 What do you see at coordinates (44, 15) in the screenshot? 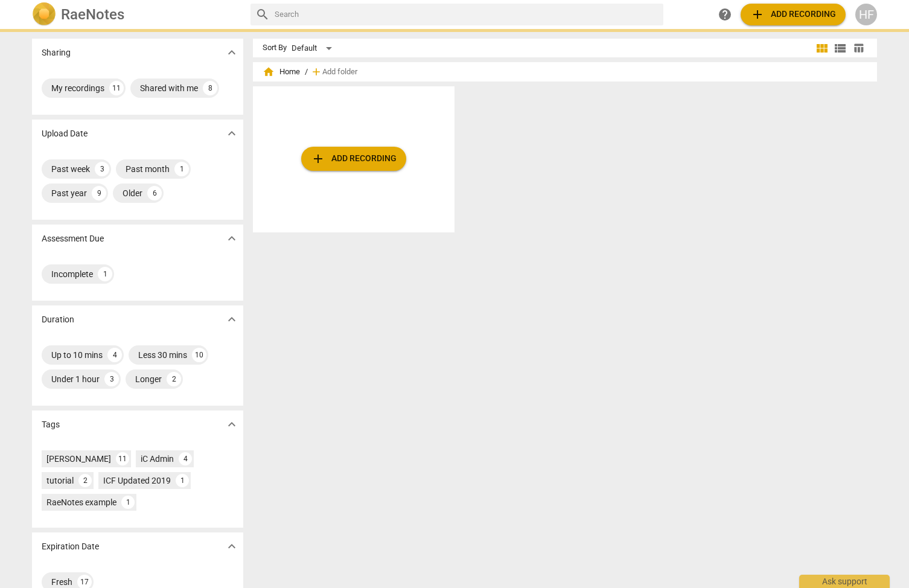
I see `img: Logo` at bounding box center [44, 15].